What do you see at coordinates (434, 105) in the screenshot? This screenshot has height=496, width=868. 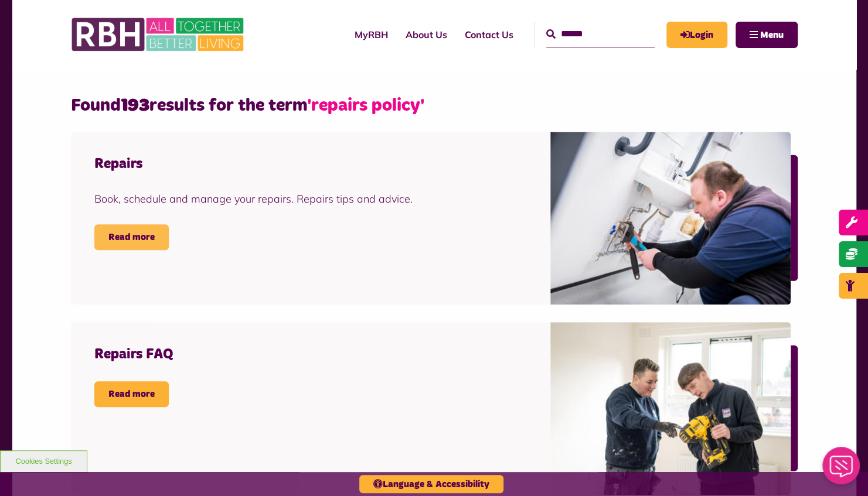 I see `h2: Found results for the term` at bounding box center [434, 105].